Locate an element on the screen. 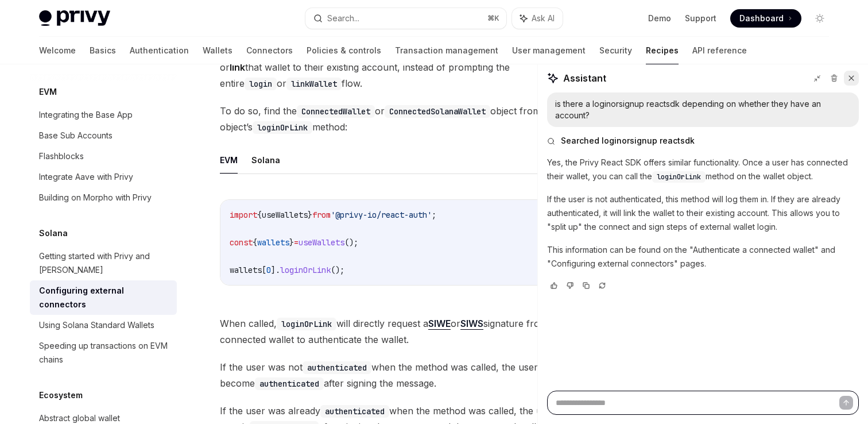 This screenshot has width=868, height=424. span: Searched loginorsignup reactsdk is located at coordinates (628, 141).